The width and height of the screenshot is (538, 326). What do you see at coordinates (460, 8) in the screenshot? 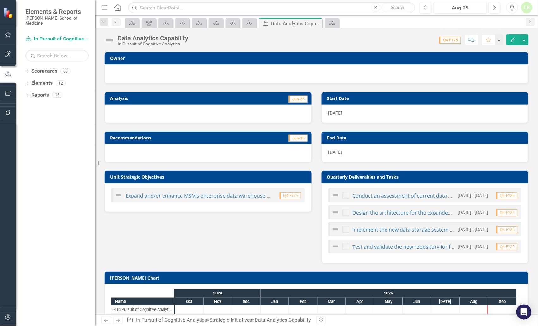
I see `div: Aug-25` at bounding box center [460, 8].